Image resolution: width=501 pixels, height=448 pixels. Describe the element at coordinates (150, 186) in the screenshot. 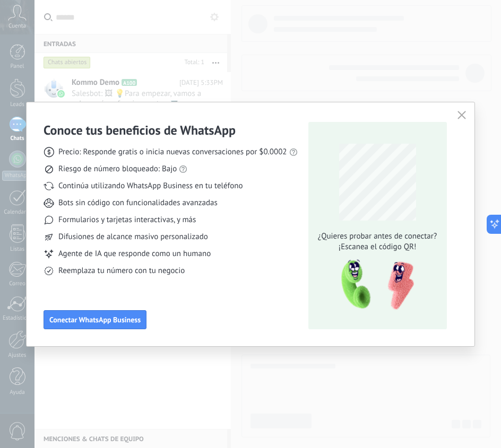

I see `span: Continúa utilizando WhatsApp Business en tu teléfono` at that location.